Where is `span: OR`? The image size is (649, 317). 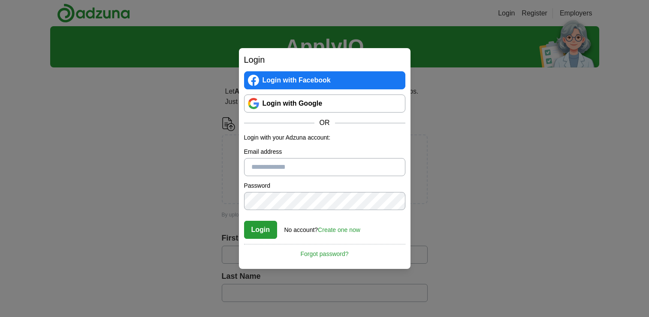
span: OR is located at coordinates (325, 123).